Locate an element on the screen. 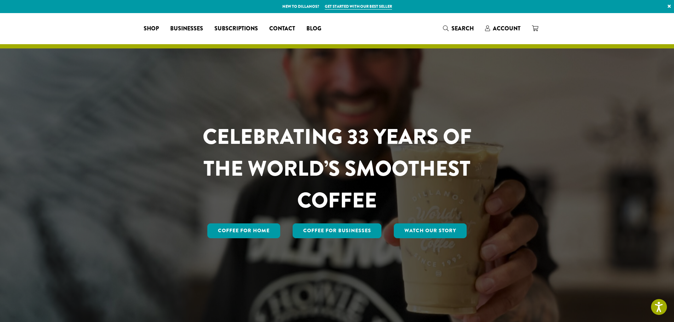 The image size is (674, 322). span: Contact is located at coordinates (282, 29).